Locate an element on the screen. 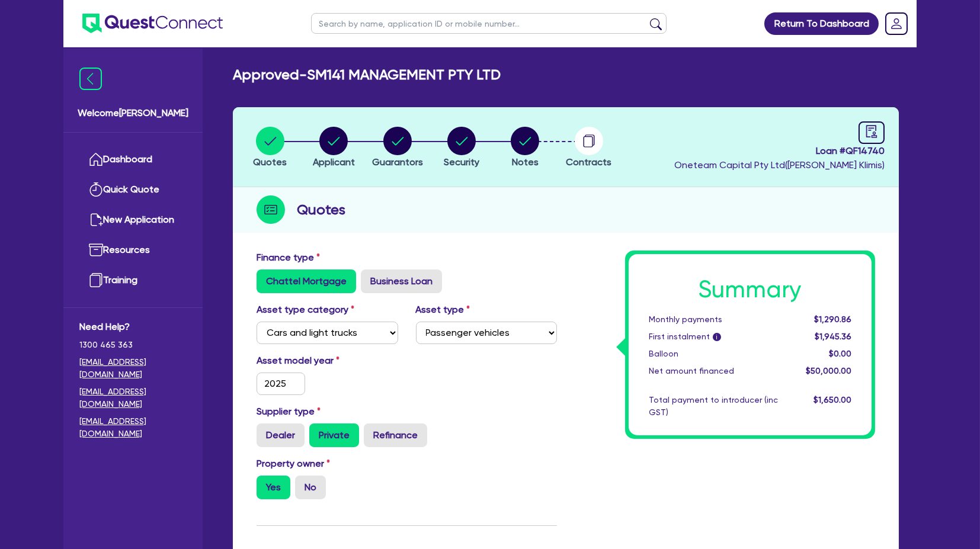  button: Notes is located at coordinates (525, 148).